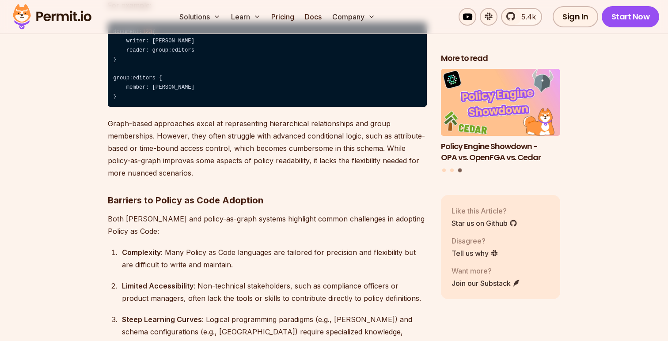  I want to click on a: Tell us why, so click(475, 254).